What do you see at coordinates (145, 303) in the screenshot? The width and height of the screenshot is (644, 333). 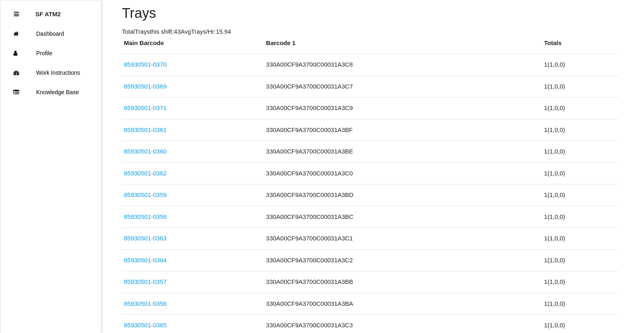 I see `a: 85930501-0356` at bounding box center [145, 303].